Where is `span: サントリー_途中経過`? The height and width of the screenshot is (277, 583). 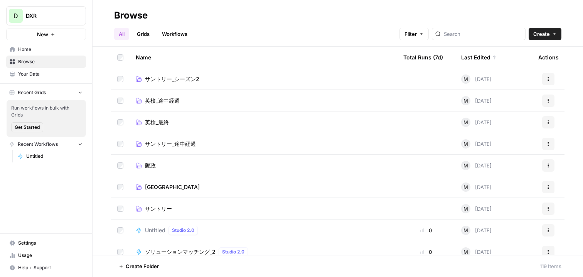
span: サントリー_途中経過 is located at coordinates (171, 144).